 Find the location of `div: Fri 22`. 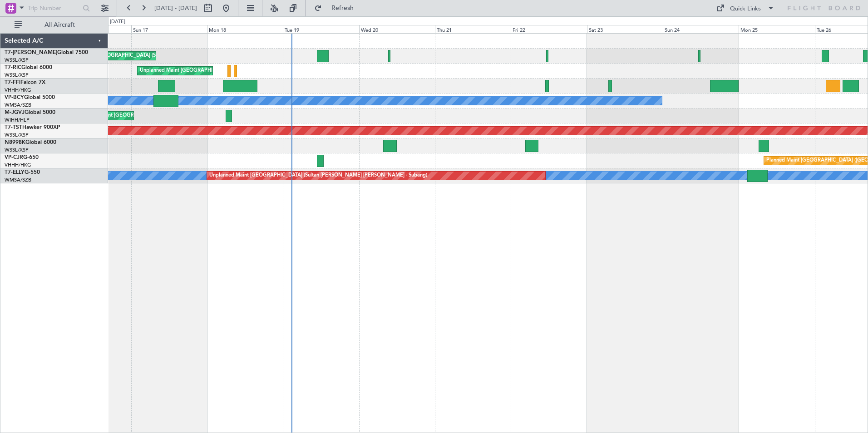

div: Fri 22 is located at coordinates (548, 29).